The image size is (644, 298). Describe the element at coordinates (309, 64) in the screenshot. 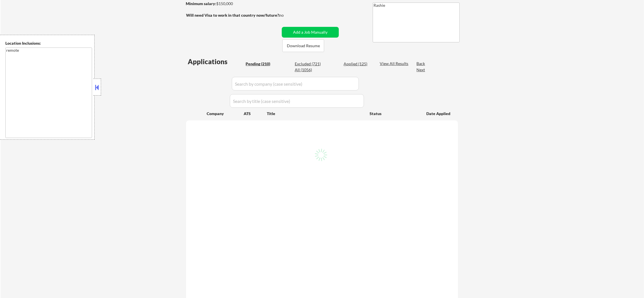

I see `div: Excluded (721)` at that location.